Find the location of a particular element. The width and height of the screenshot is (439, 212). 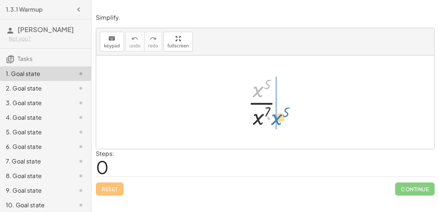

div: 7. Goal state is located at coordinates (35, 162).